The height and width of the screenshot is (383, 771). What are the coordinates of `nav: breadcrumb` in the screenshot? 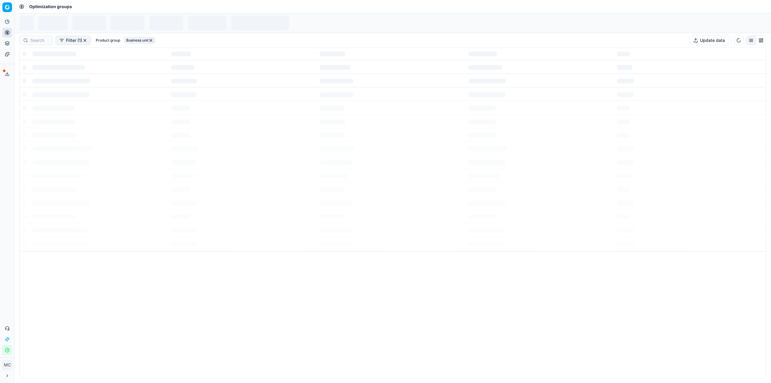 It's located at (51, 7).